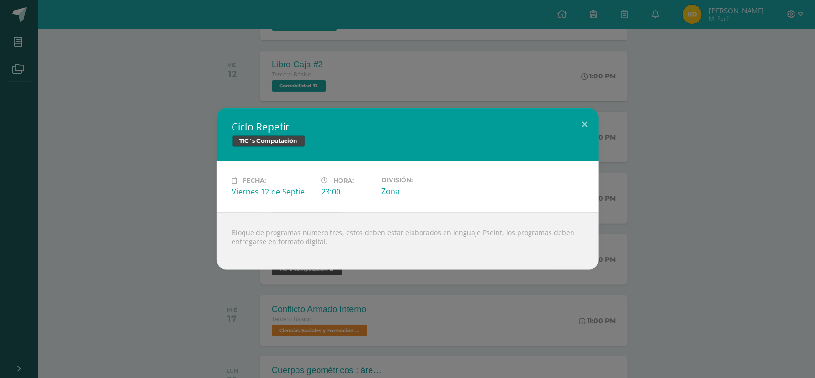  Describe the element at coordinates (408, 241) in the screenshot. I see `div: Bloque de programas número tres, estos deben estar elaborados en lenguaje Pseint, los programas d...` at that location.